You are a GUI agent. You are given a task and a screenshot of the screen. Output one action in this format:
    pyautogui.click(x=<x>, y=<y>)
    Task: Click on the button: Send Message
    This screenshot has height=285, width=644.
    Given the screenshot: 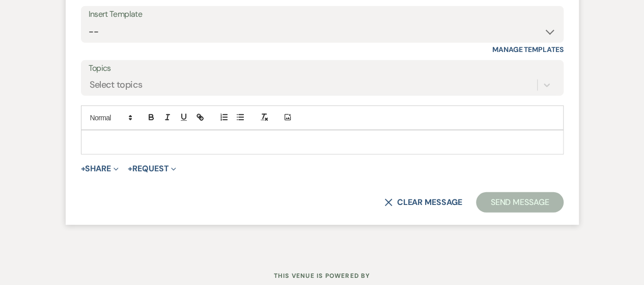 What is the action you would take?
    pyautogui.click(x=520, y=202)
    